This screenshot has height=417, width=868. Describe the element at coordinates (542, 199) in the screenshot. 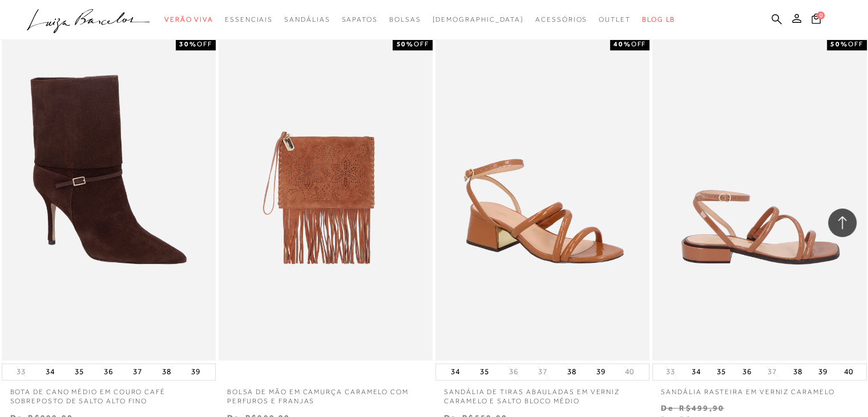

I see `img: SANDÁLIA DE TIRAS ABAULADAS EM VERNIZ CARAMELO E SALTO BLOCO MÉDIO` at that location.